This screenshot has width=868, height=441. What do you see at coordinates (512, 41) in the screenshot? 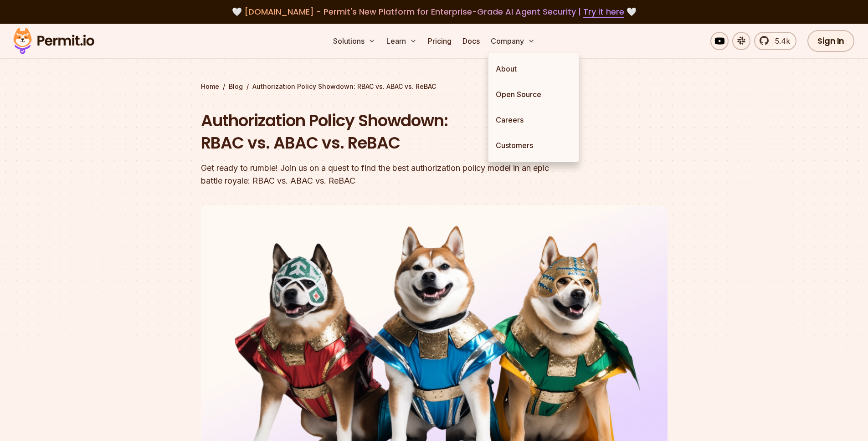
I see `button: Company` at bounding box center [512, 41].